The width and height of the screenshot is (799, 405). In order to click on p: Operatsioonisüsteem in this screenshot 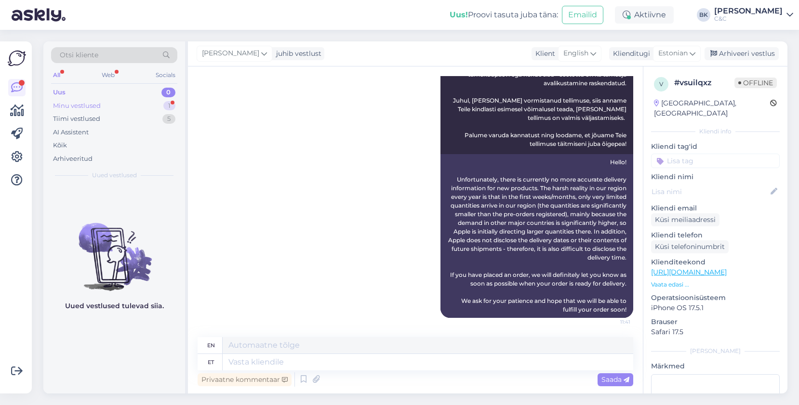, I will do `click(715, 298)`.